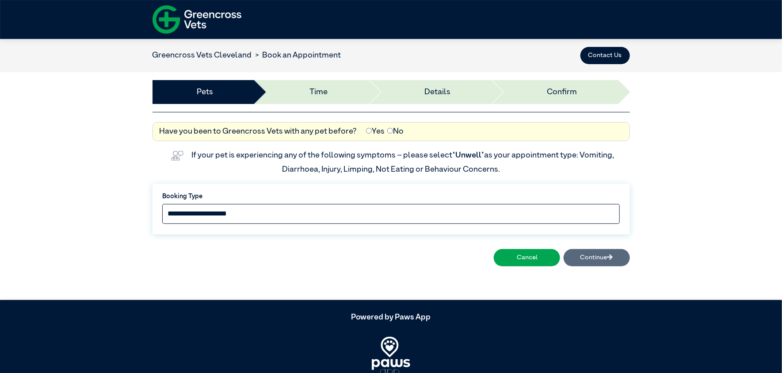 This screenshot has width=782, height=373. Describe the element at coordinates (197, 19) in the screenshot. I see `img: f-logo` at that location.